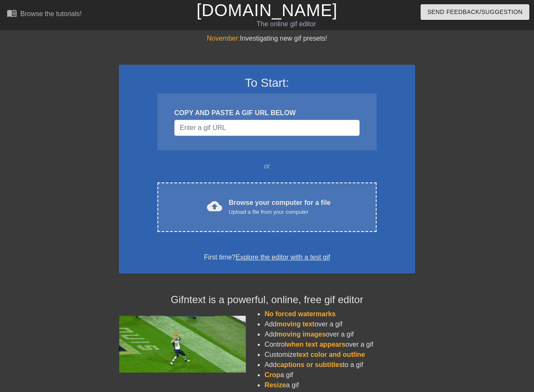  What do you see at coordinates (283, 257) in the screenshot?
I see `a: Explore the editor with a test gif` at bounding box center [283, 257].